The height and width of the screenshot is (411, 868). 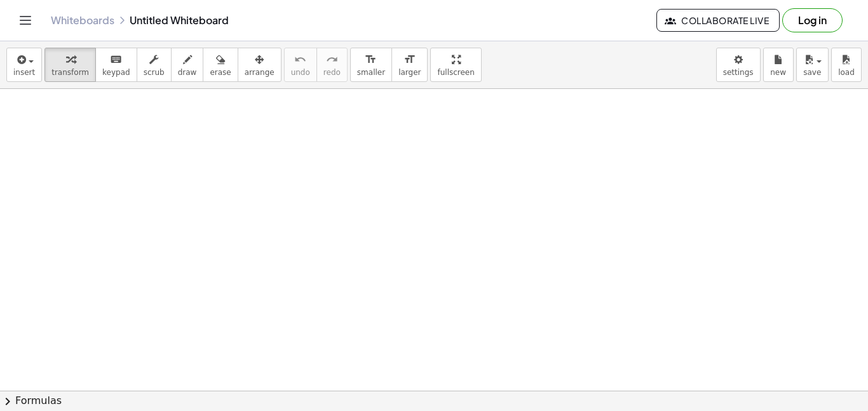 What do you see at coordinates (718, 20) in the screenshot?
I see `button: Collaborate Live` at bounding box center [718, 20].